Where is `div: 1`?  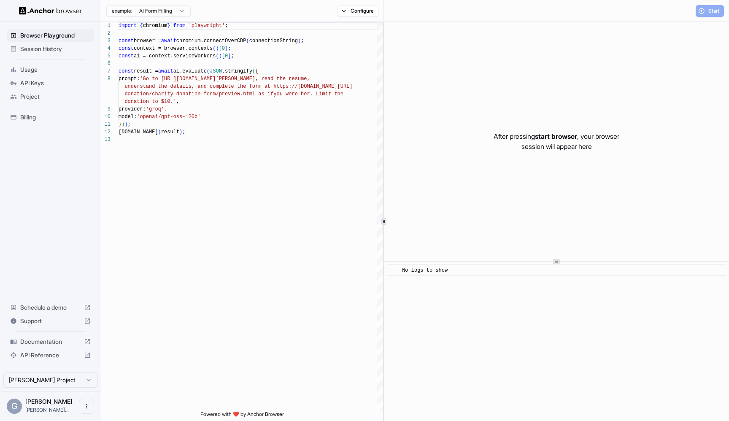 div: 1 is located at coordinates (106, 26).